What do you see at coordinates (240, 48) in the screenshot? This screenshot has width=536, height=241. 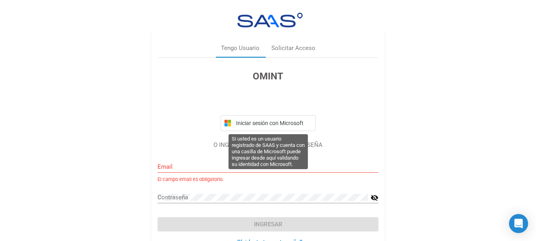 I see `div: Tengo Usuario` at bounding box center [240, 48].